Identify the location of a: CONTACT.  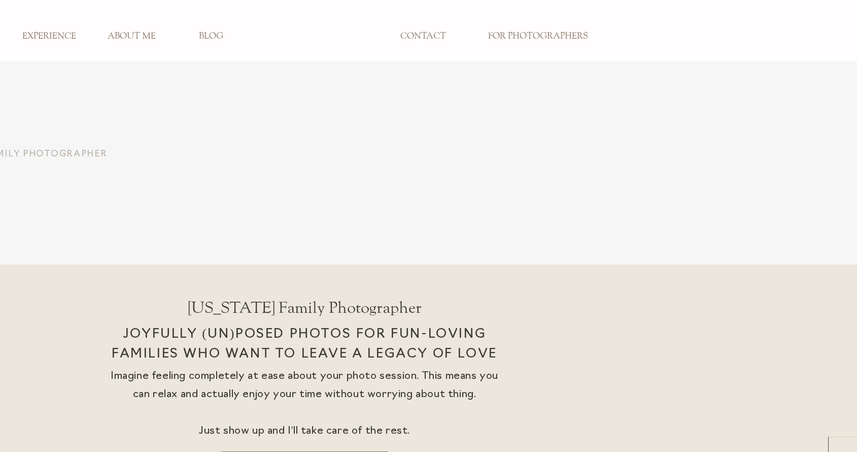
(423, 37).